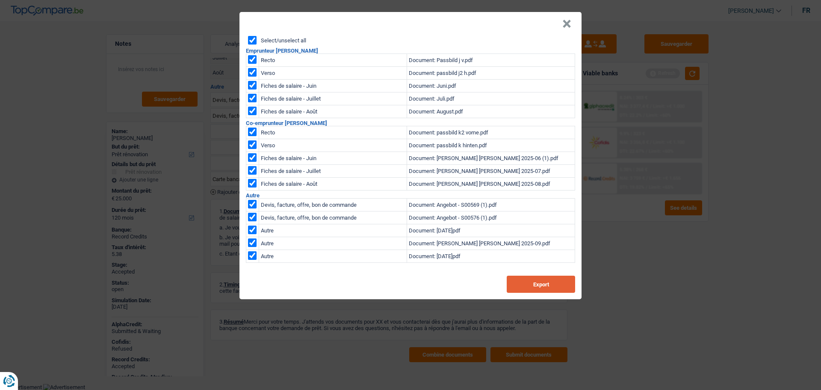 This screenshot has height=390, width=821. I want to click on button: Close, so click(567, 24).